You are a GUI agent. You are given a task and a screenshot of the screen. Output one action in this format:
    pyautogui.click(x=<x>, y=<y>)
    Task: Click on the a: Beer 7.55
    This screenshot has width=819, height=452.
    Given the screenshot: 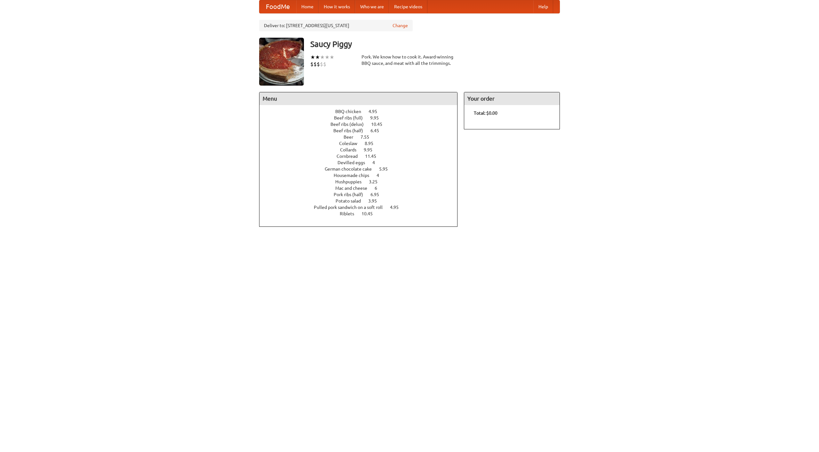 What is the action you would take?
    pyautogui.click(x=362, y=137)
    